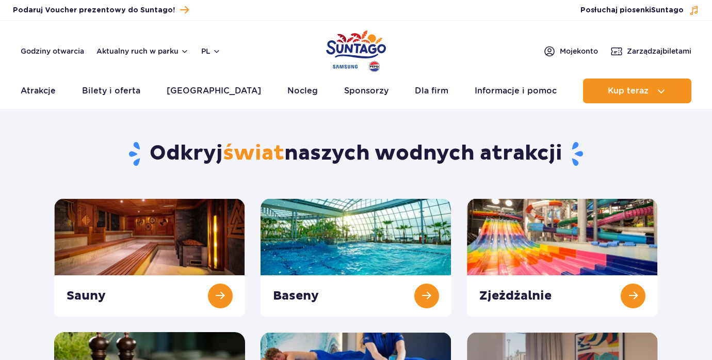  Describe the element at coordinates (628, 91) in the screenshot. I see `span: Kup teraz` at that location.